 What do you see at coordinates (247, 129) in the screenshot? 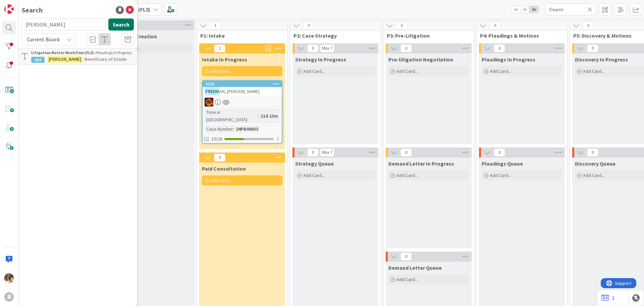
I see `div: 24PB08033` at bounding box center [247, 129].